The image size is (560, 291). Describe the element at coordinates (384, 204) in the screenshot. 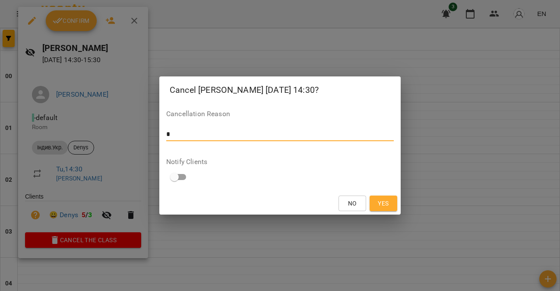

I see `button: Yes` at that location.